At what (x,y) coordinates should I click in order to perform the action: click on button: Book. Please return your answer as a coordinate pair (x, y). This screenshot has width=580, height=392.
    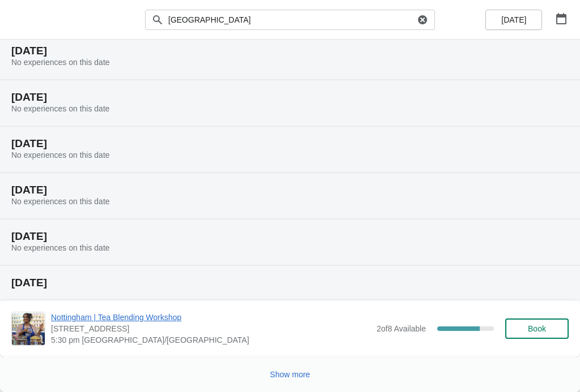
    Looking at the image, I should click on (537, 329).